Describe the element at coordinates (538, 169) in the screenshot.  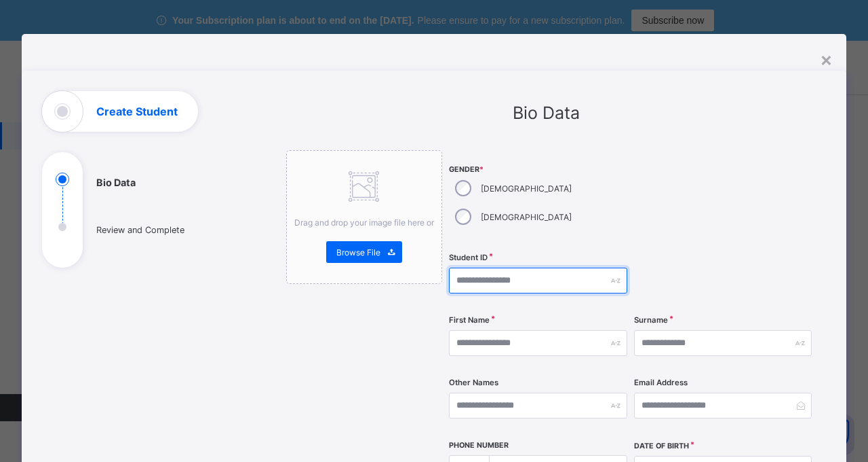
I see `span: Gender` at that location.